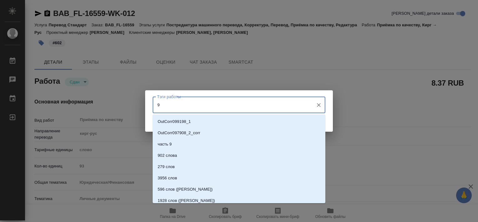 This screenshot has height=222, width=478. I want to click on p: 902 слова, so click(168, 155).